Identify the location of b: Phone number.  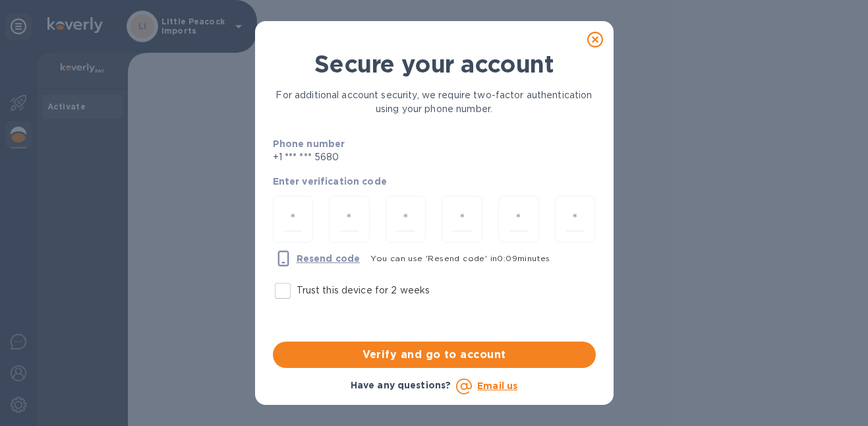
(309, 143).